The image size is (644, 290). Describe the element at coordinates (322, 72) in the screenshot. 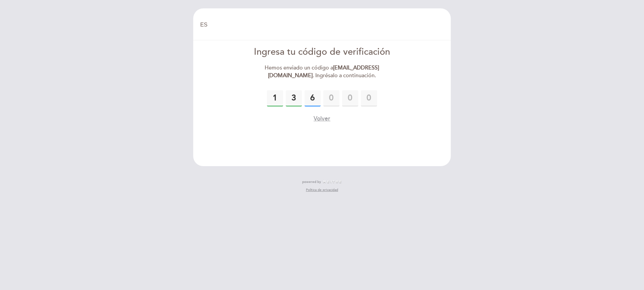

I see `div: Hemos enviado un código a . Ingrésalo a continuación.` at that location.